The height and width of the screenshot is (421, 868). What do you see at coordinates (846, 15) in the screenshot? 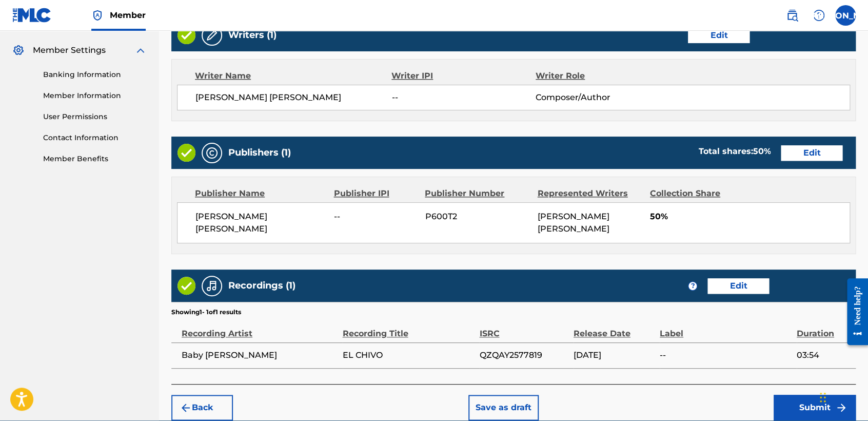
I see `div: User Menu` at bounding box center [846, 15].